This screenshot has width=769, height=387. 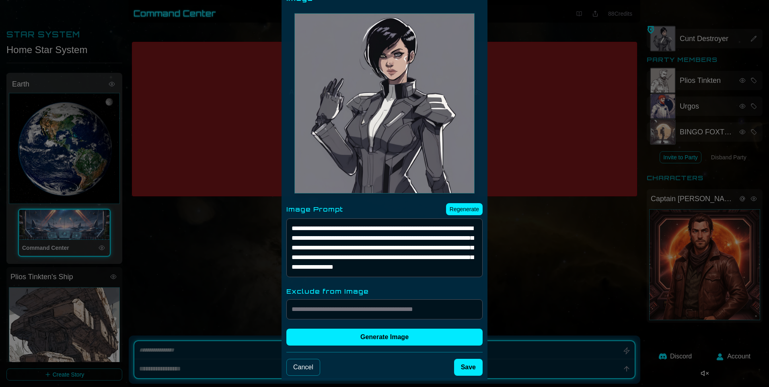 What do you see at coordinates (385, 291) in the screenshot?
I see `label: Exclude from Image` at bounding box center [385, 291].